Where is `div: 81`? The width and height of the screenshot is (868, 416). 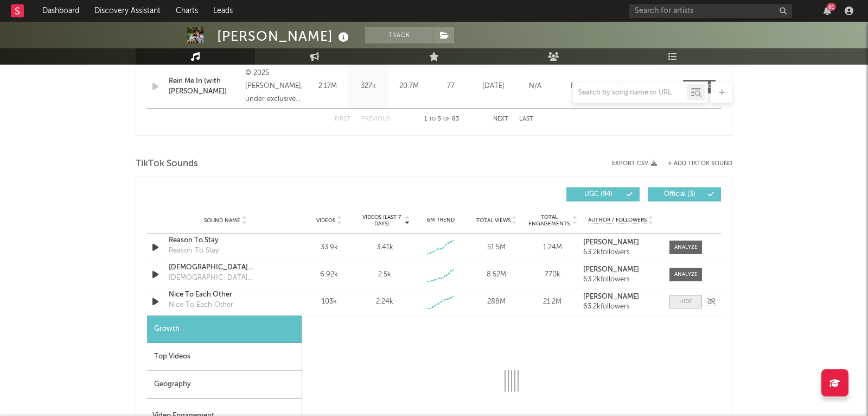 div: 81 is located at coordinates (831, 7).